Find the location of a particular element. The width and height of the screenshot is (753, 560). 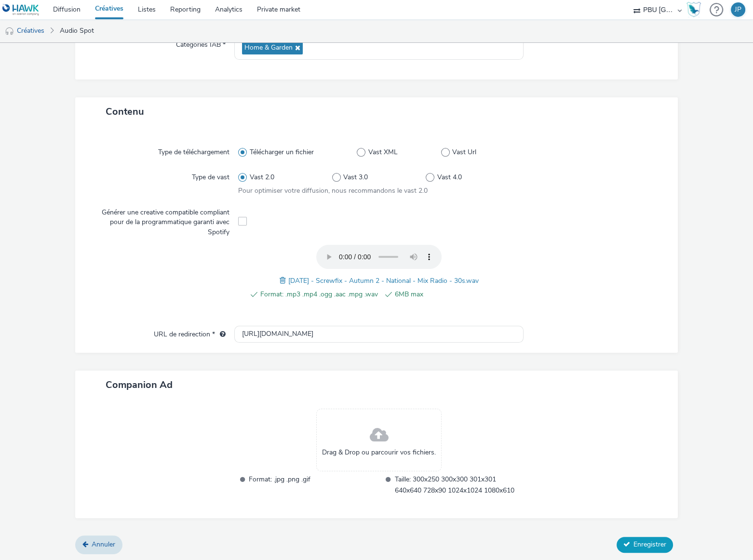

span: Télécharger un fichier is located at coordinates (282, 152).